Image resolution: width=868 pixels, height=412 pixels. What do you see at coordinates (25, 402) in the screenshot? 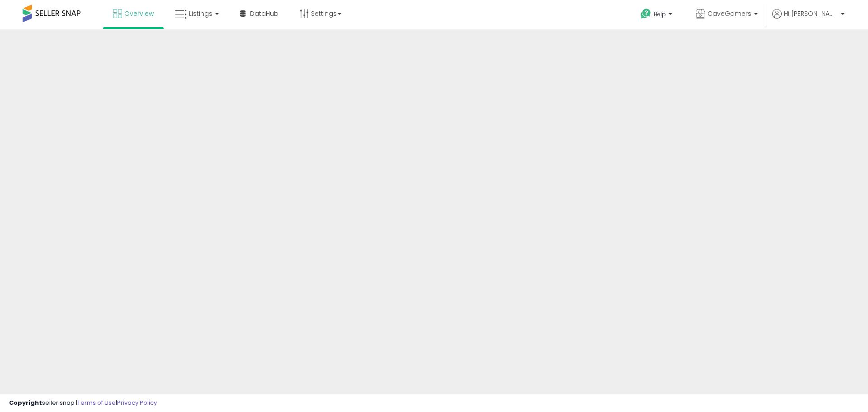
I see `strong: Copyright` at bounding box center [25, 402].